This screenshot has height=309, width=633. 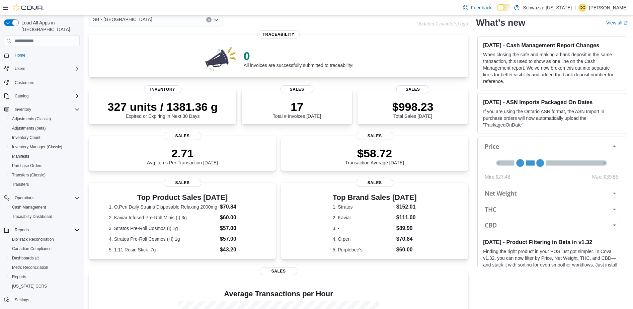 I want to click on dt: 2. Kaviar Infused Pre-Roll Minis (I) 3g, so click(x=163, y=218).